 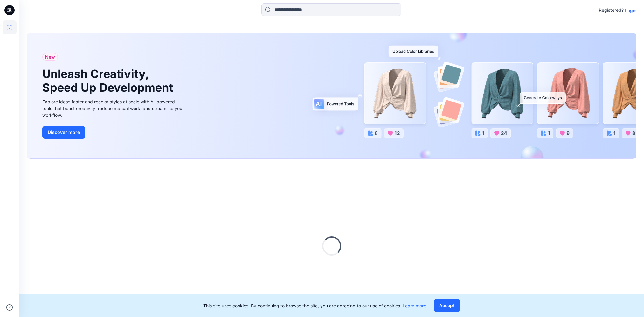 I want to click on span: New, so click(x=50, y=57).